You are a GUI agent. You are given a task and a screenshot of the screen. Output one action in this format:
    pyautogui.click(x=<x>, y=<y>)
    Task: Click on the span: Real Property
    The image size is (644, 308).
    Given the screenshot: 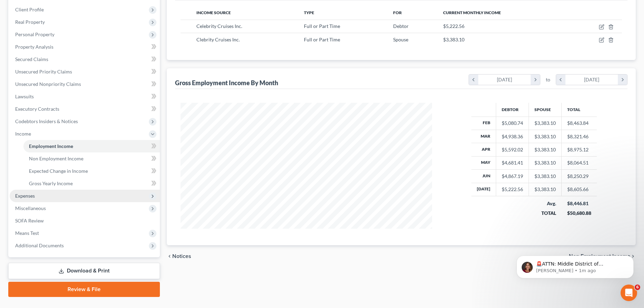 What is the action you would take?
    pyautogui.click(x=30, y=22)
    